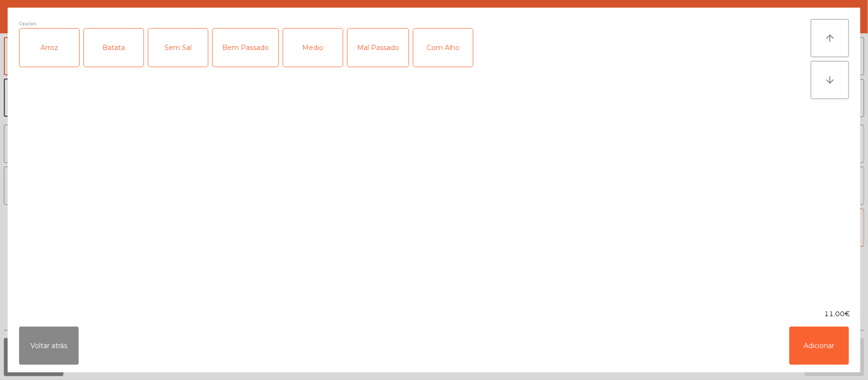  What do you see at coordinates (377, 48) in the screenshot?
I see `div: Mal Passado` at bounding box center [377, 48].